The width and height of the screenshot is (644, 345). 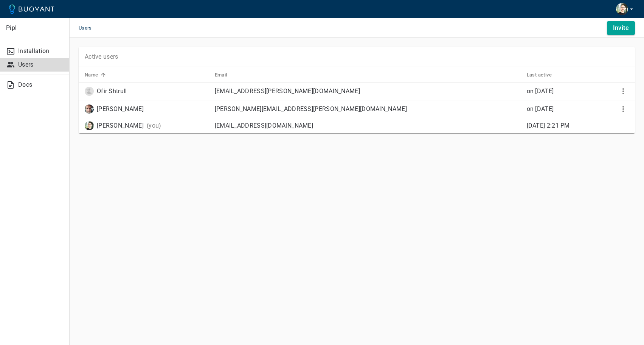 What do you see at coordinates (226, 75) in the screenshot?
I see `span: Email` at bounding box center [226, 75].